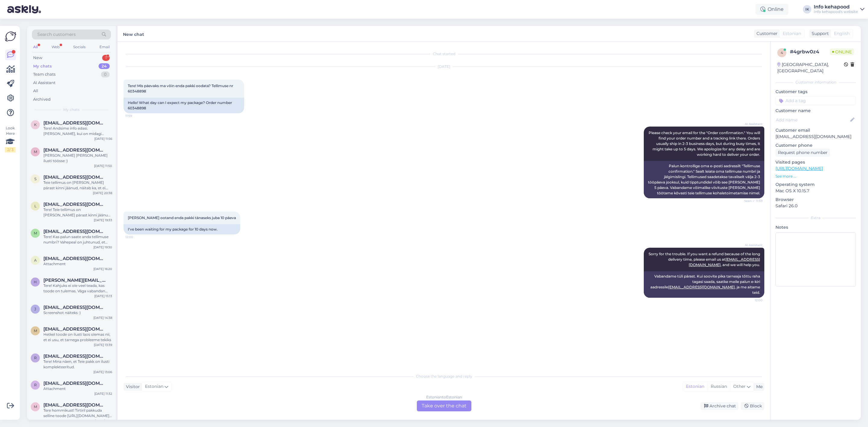 Image resolution: width=868 pixels, height=427 pixels. Describe the element at coordinates (57, 34) in the screenshot. I see `span: Search customers` at that location.